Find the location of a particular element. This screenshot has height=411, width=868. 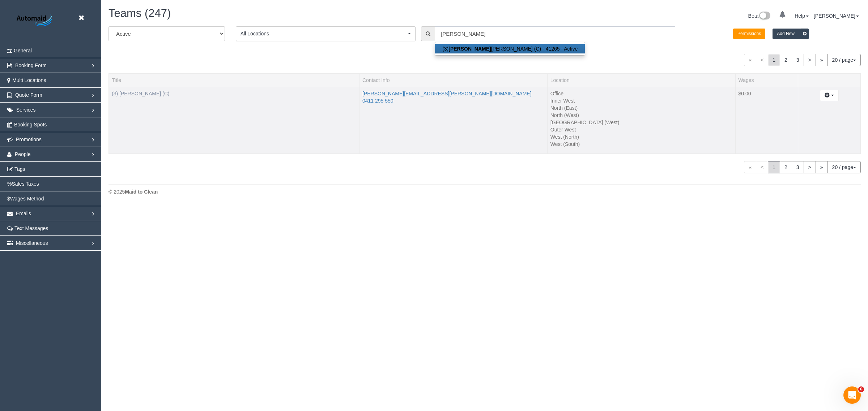

span: All Locations is located at coordinates (323, 34).